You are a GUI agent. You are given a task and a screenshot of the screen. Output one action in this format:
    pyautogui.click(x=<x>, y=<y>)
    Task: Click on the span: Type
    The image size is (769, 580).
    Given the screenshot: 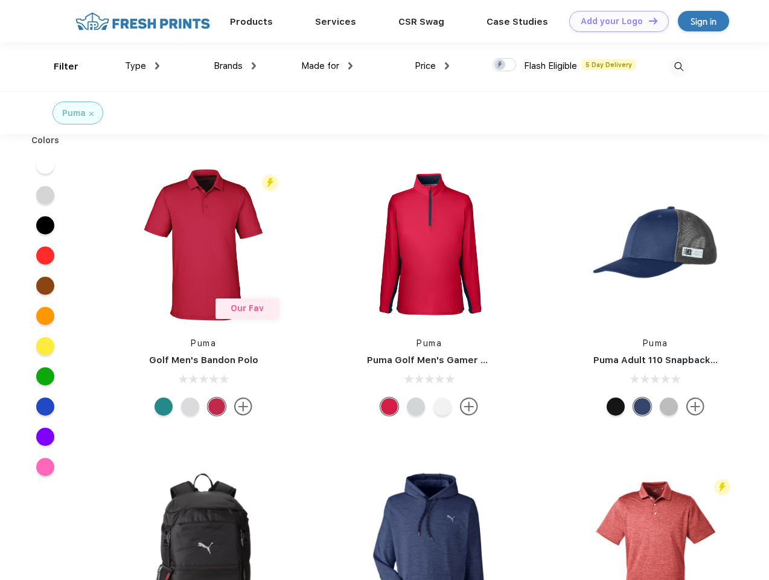 What is the action you would take?
    pyautogui.click(x=135, y=66)
    